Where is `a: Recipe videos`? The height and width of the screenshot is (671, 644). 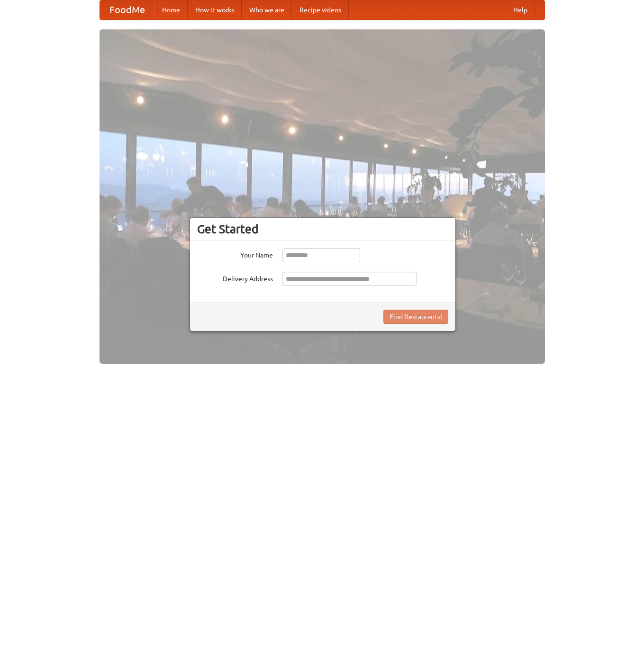
a: Recipe videos is located at coordinates (321, 10).